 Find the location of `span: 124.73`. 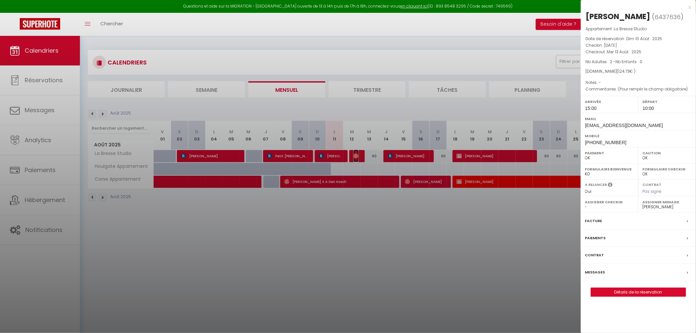

span: 124.73 is located at coordinates (624, 71).